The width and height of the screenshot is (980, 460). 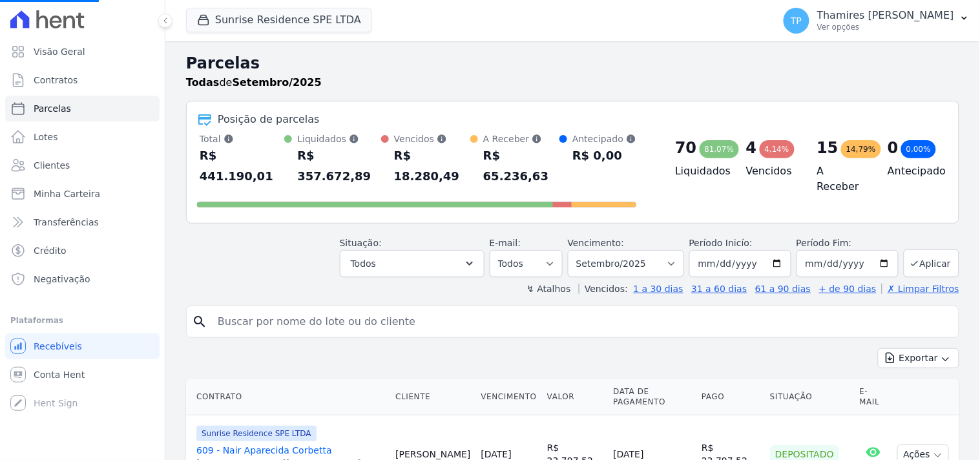 I want to click on label: Vencidos:, so click(x=604, y=289).